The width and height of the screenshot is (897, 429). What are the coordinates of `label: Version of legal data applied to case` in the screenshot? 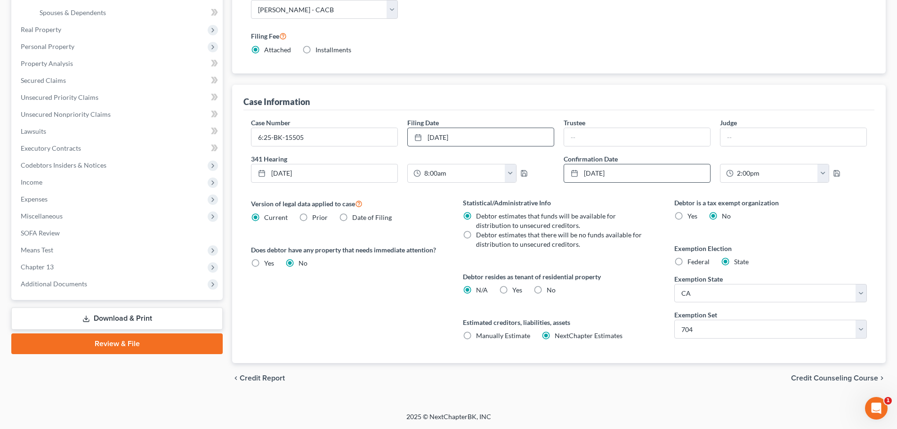 It's located at (347, 204).